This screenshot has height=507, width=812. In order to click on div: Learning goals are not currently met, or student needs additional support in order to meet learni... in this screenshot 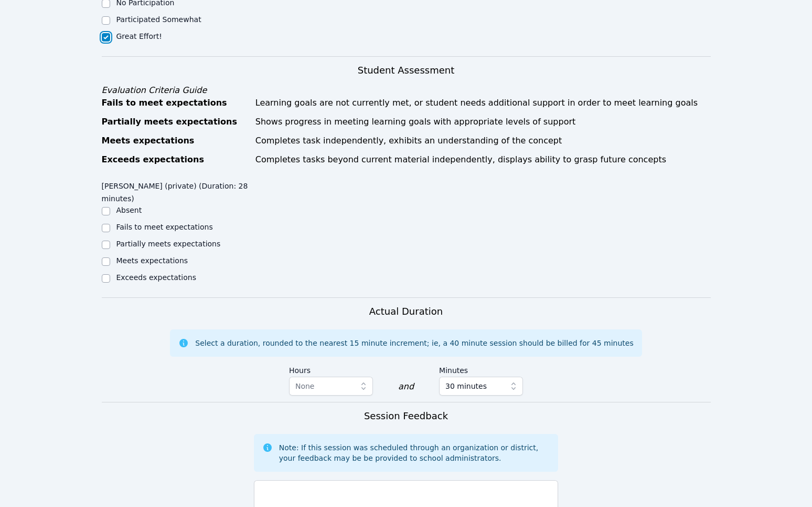, I will do `click(483, 103)`.